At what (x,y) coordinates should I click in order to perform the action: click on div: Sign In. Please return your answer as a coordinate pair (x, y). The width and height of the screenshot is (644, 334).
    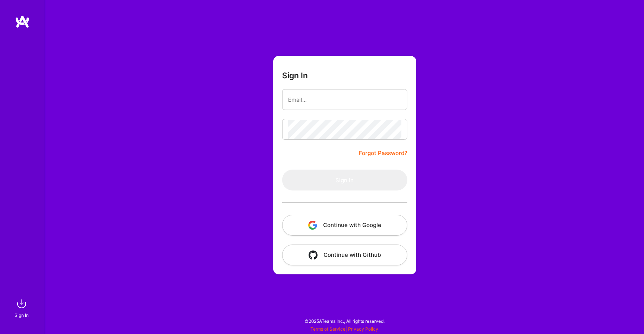
    Looking at the image, I should click on (22, 315).